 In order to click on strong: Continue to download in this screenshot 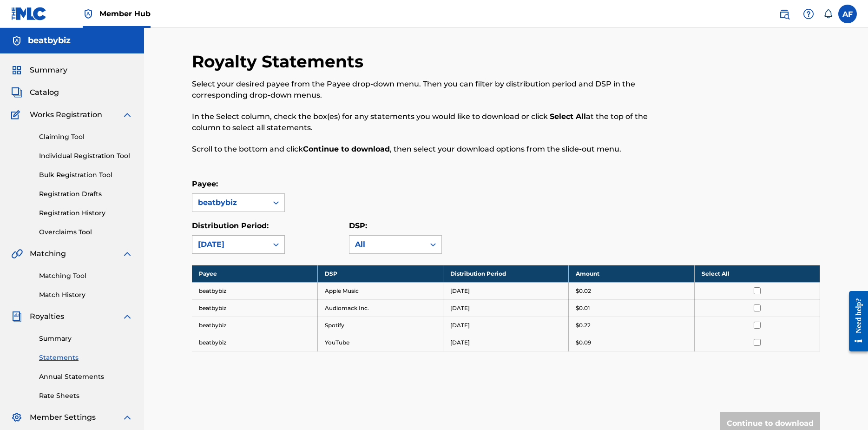, I will do `click(346, 149)`.